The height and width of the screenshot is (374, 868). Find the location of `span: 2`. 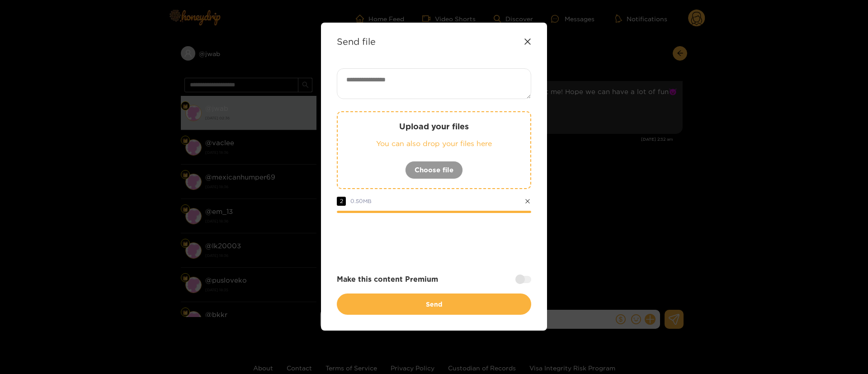

span: 2 is located at coordinates (341, 201).